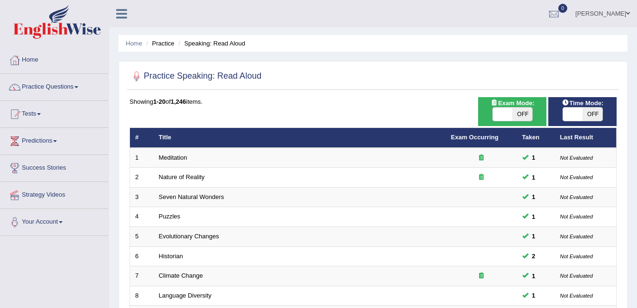 This screenshot has height=308, width=637. Describe the element at coordinates (142, 257) in the screenshot. I see `td: 6` at that location.